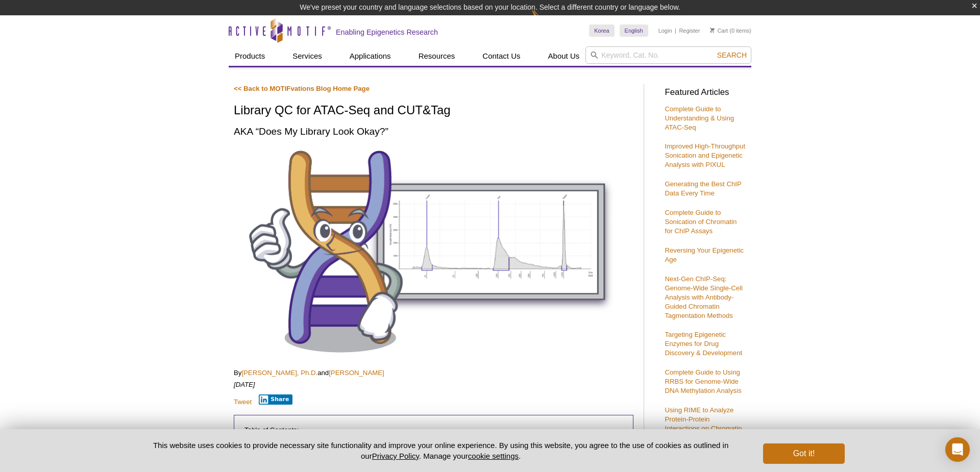 The image size is (980, 472). What do you see at coordinates (387, 32) in the screenshot?
I see `h2: Enabling Epigenetics Research` at bounding box center [387, 32].